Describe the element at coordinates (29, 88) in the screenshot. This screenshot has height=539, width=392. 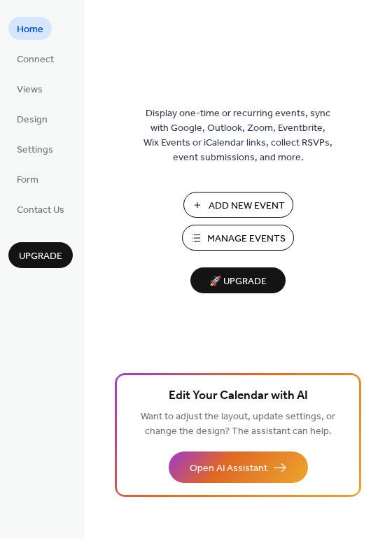
I see `a: Views` at that location.